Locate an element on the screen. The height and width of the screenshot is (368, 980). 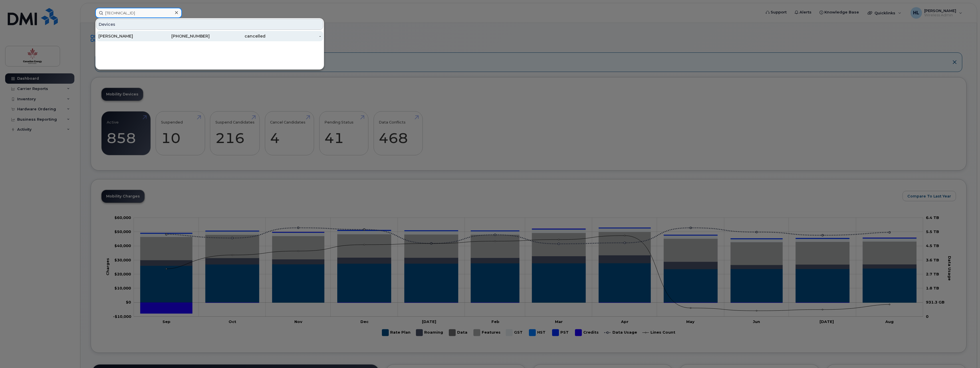
div: cancelled is located at coordinates (237, 36).